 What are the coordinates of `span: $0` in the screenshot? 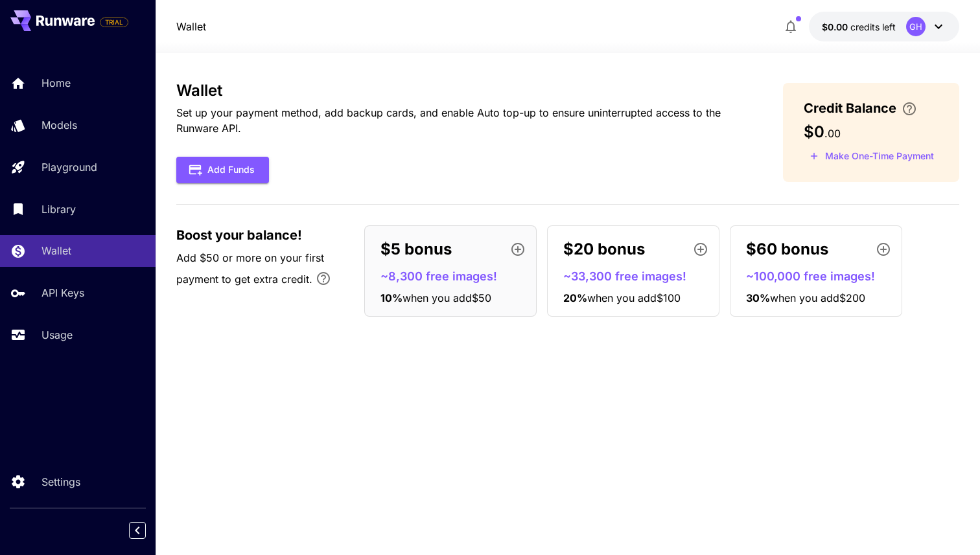 It's located at (814, 132).